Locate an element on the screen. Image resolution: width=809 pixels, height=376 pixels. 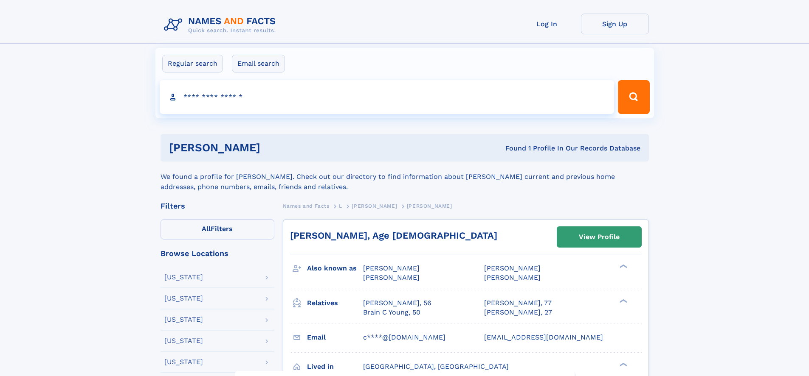
input: search input is located at coordinates (387, 97).